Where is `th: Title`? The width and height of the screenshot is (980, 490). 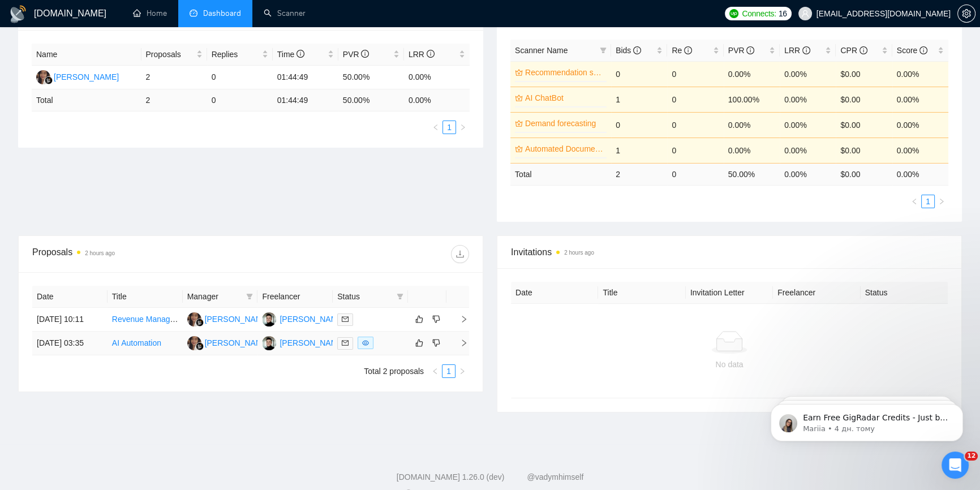 th: Title is located at coordinates (145, 297).